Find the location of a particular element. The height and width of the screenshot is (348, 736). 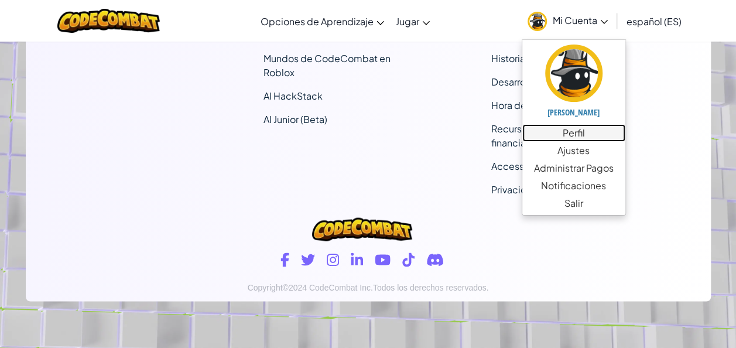

a: español (ES) is located at coordinates (654, 21).